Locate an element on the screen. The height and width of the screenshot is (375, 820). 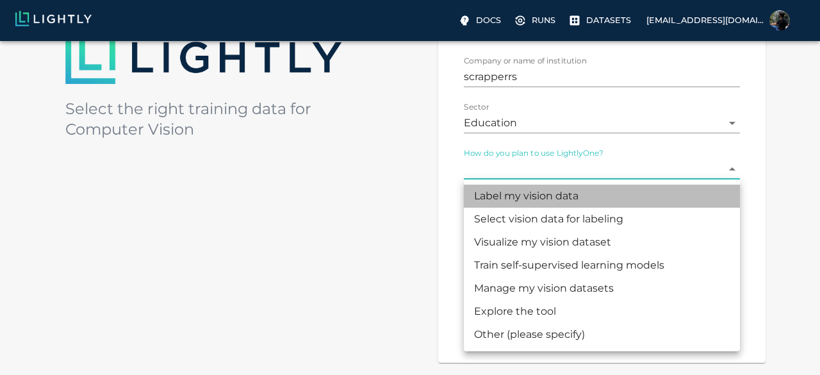
li: Other (please specify) is located at coordinates (601, 334).